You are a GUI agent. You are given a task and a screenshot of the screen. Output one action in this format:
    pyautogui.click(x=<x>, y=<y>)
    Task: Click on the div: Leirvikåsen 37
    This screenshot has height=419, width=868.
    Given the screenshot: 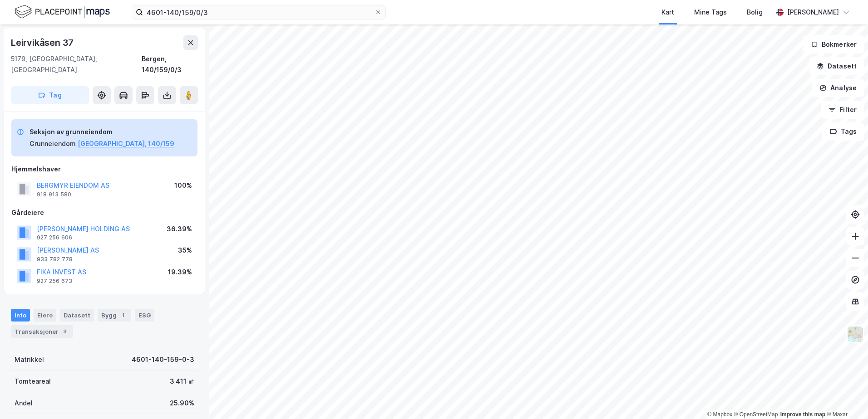 What is the action you would take?
    pyautogui.click(x=43, y=43)
    